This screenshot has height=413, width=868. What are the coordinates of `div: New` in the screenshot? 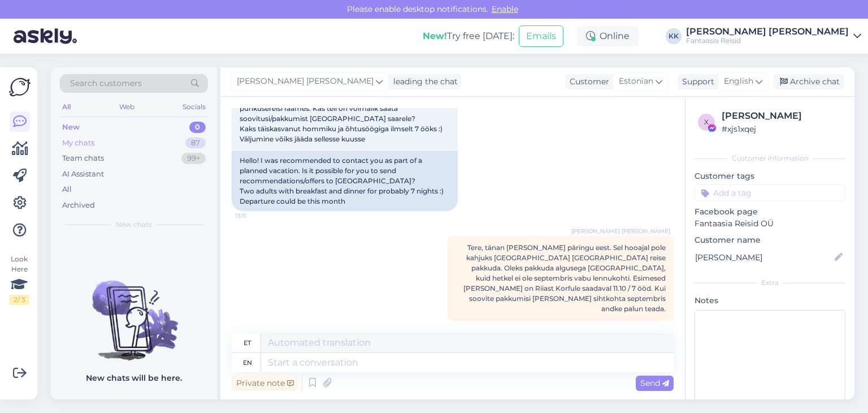 It's located at (71, 127).